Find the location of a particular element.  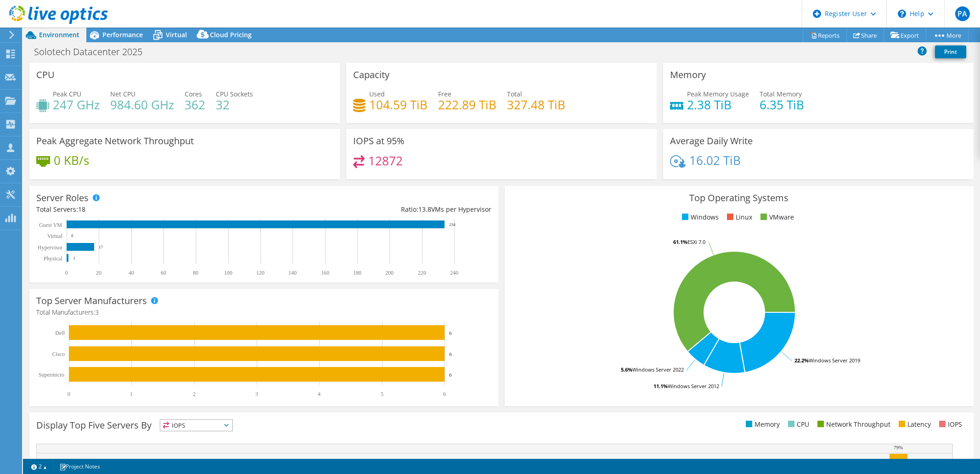

a: 2 is located at coordinates (39, 467).